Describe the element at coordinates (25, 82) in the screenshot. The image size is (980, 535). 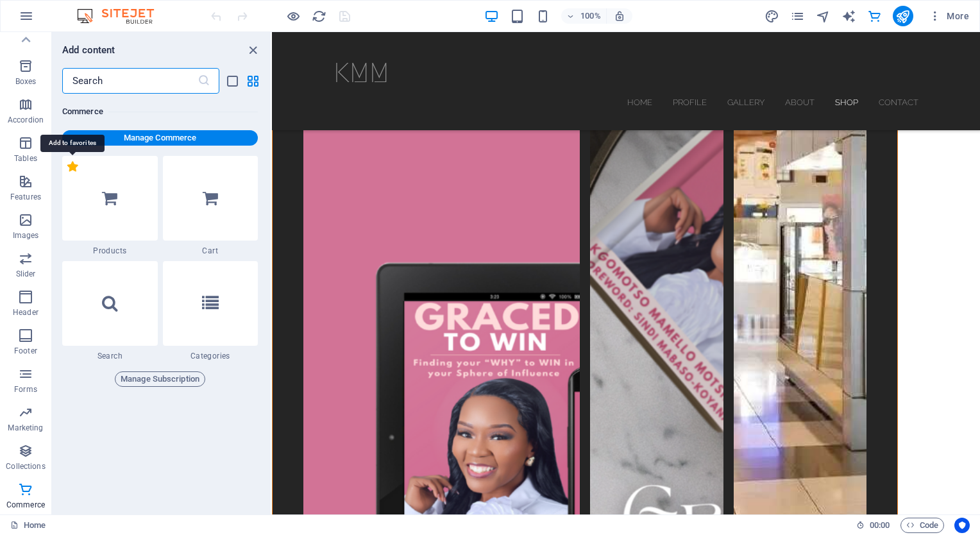
I see `p: Boxes` at that location.